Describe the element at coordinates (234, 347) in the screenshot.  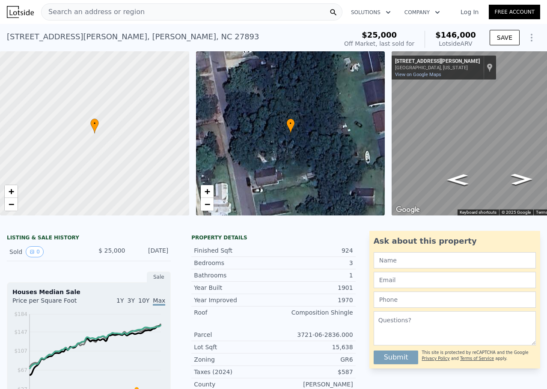
I see `div: Lot Sqft` at that location.